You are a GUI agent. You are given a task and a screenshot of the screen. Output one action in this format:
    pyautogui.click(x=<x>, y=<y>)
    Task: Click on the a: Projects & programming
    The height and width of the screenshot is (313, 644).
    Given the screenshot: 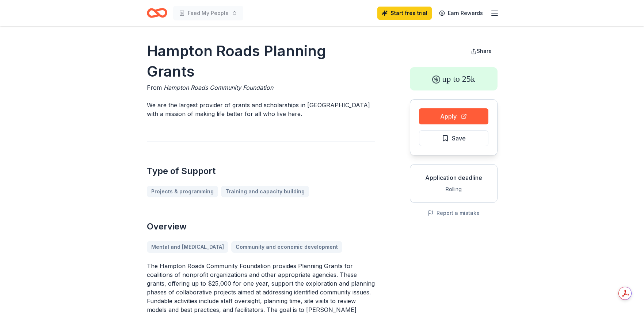 What is the action you would take?
    pyautogui.click(x=182, y=192)
    